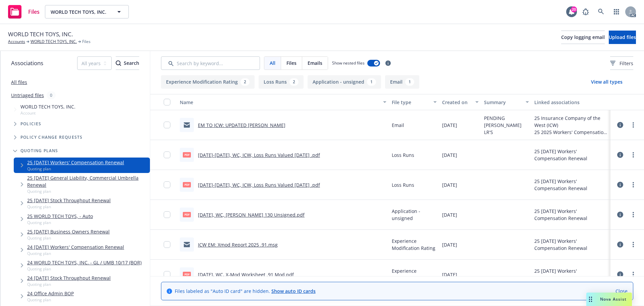  What do you see at coordinates (344, 82) in the screenshot?
I see `button: Application - unsigned` at bounding box center [344, 82].